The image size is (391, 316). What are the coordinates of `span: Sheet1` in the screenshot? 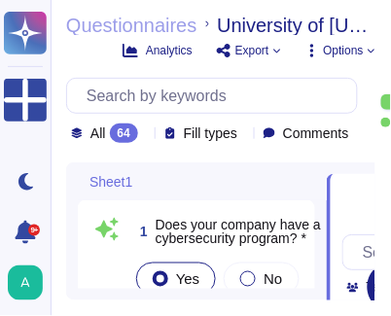 It's located at (111, 182).